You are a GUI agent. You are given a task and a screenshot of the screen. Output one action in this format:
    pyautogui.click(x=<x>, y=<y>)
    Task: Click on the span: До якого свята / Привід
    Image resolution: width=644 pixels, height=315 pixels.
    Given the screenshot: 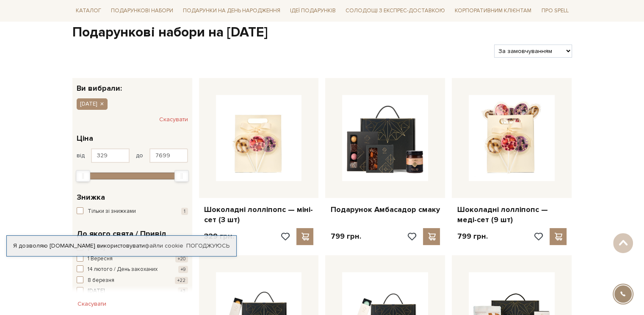 What is the action you would take?
    pyautogui.click(x=121, y=233)
    